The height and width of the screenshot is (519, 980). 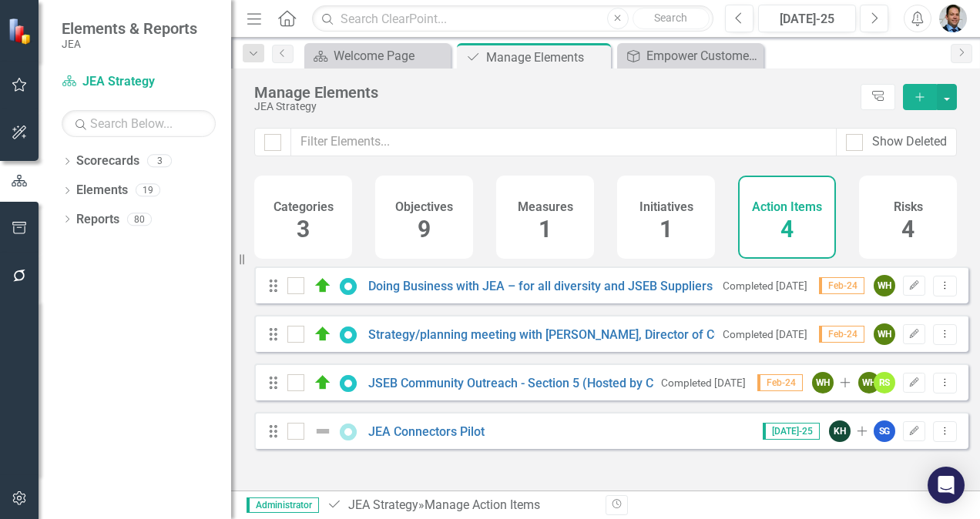 What do you see at coordinates (159, 161) in the screenshot?
I see `div: 3` at bounding box center [159, 161].